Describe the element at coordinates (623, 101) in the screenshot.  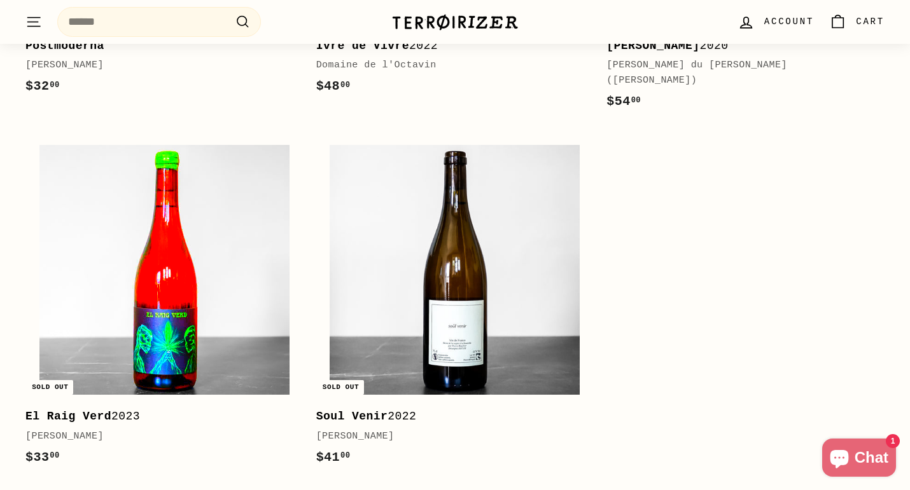
I see `span: $54` at that location.